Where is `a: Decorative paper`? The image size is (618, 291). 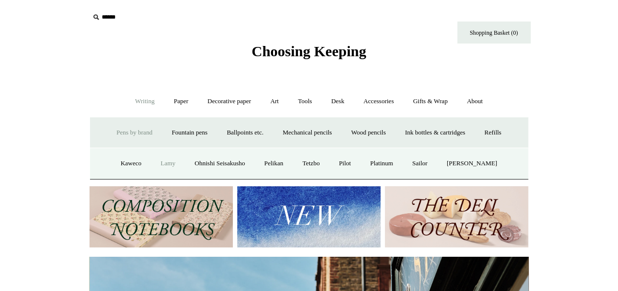 a: Decorative paper is located at coordinates (229, 101).